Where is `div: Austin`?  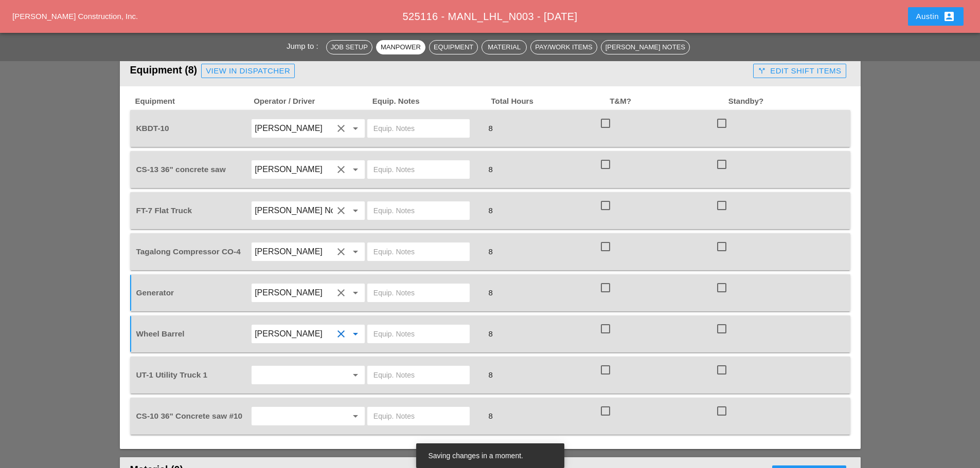 div: Austin is located at coordinates (935, 17).